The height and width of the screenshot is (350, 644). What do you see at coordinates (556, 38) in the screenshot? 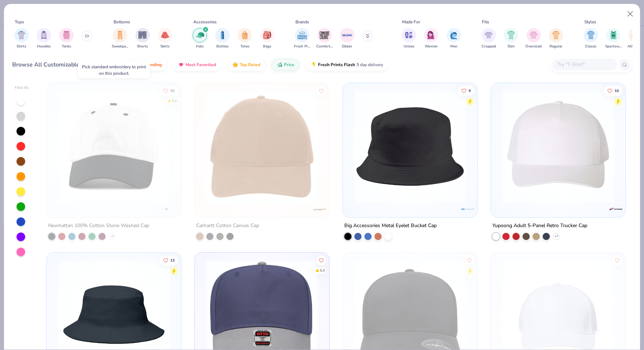
I see `div: filter for Regular` at bounding box center [556, 38].